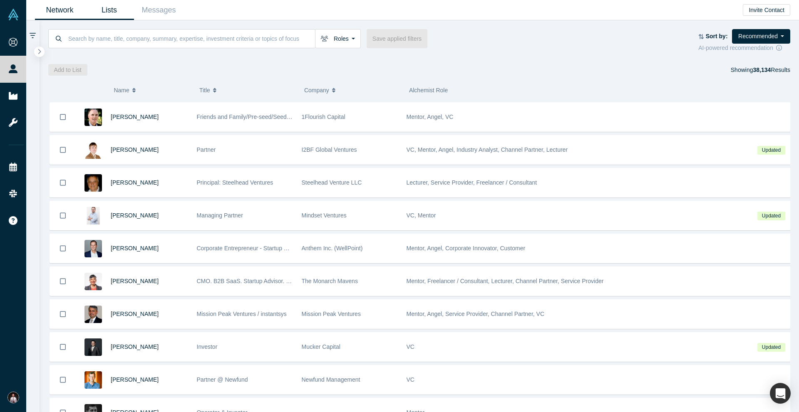 This screenshot has width=799, height=412. Describe the element at coordinates (242, 314) in the screenshot. I see `span: Mission Peak Ventures / instantsys` at that location.